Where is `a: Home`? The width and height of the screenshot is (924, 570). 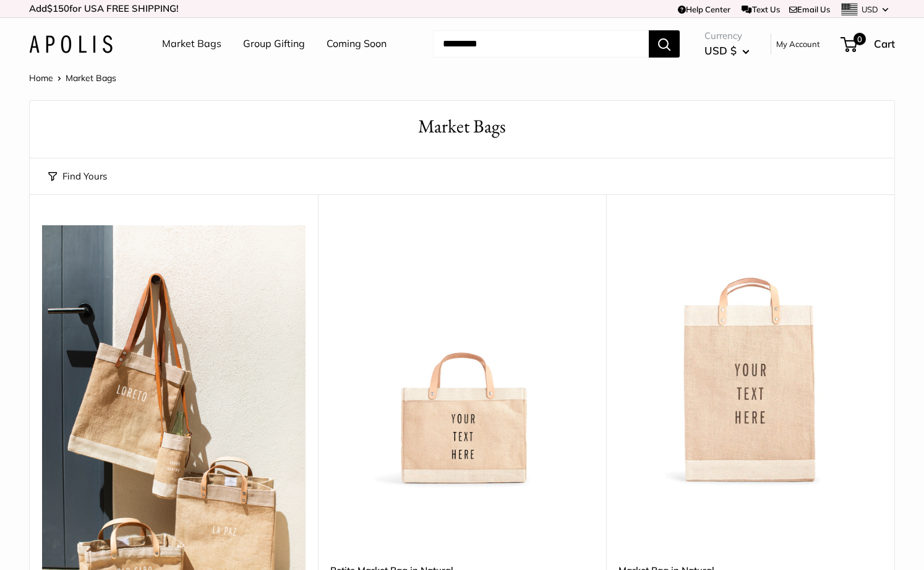
a: Home is located at coordinates (41, 78).